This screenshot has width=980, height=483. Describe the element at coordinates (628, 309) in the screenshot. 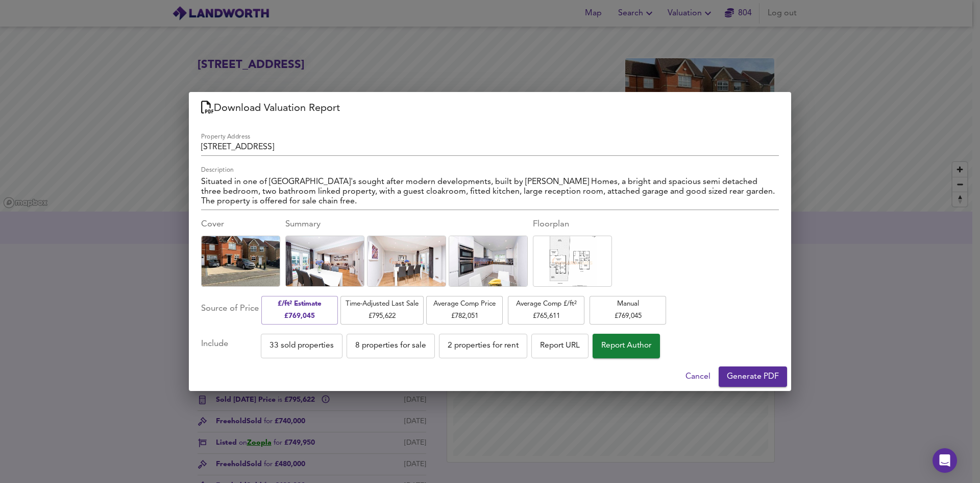

I see `button: Manual£769,045` at that location.